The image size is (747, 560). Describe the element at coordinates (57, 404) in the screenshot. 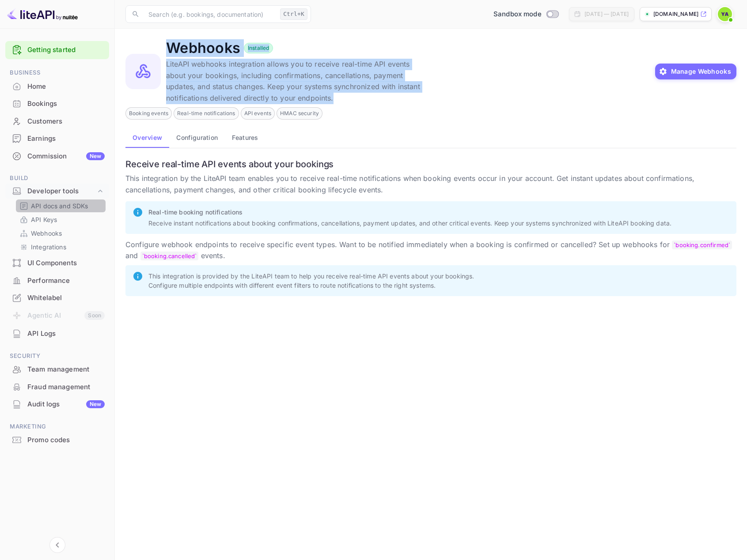

I see `a: Audit logsNew` at that location.